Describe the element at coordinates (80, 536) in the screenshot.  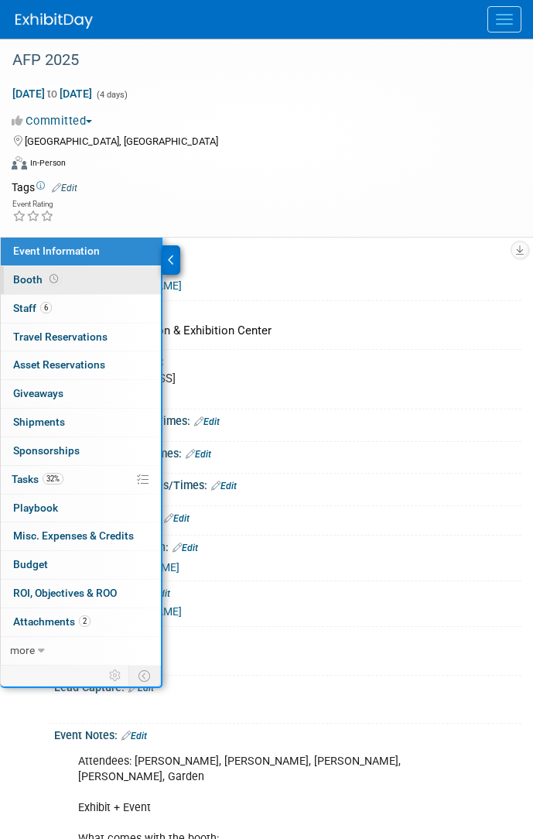
I see `a: Misc. Expenses & Credits` at that location.